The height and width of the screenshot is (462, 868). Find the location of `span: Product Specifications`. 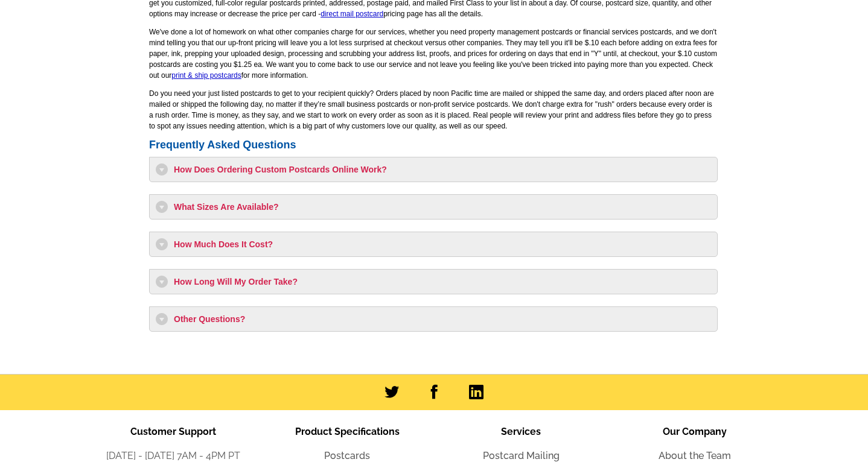

span: Product Specifications is located at coordinates (347, 431).